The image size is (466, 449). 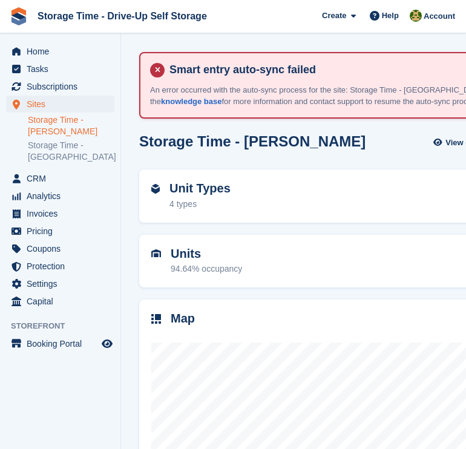 I want to click on a: knowledge base, so click(x=191, y=101).